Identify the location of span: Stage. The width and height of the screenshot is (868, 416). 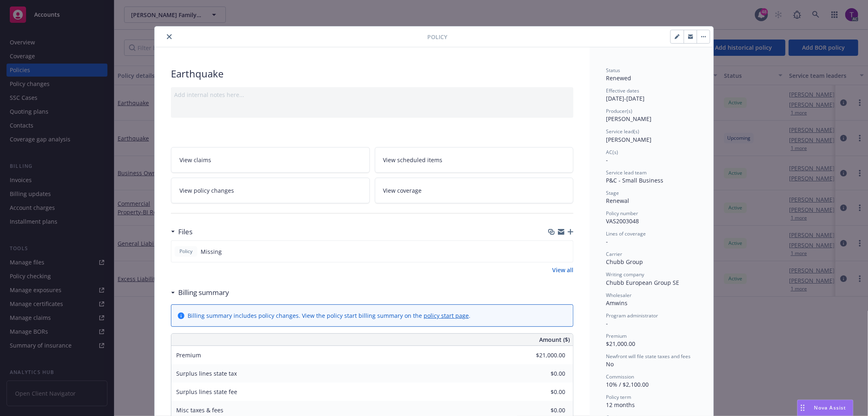
(613, 192).